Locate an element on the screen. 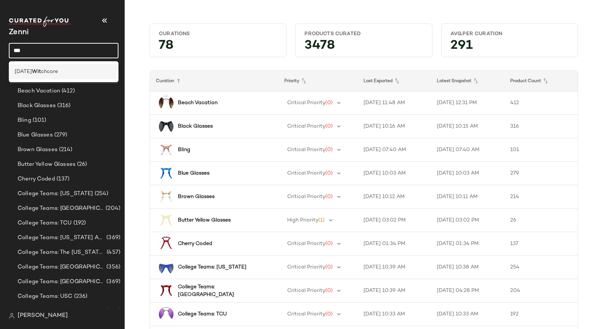 The height and width of the screenshot is (329, 603). div: 3478 is located at coordinates (363, 47).